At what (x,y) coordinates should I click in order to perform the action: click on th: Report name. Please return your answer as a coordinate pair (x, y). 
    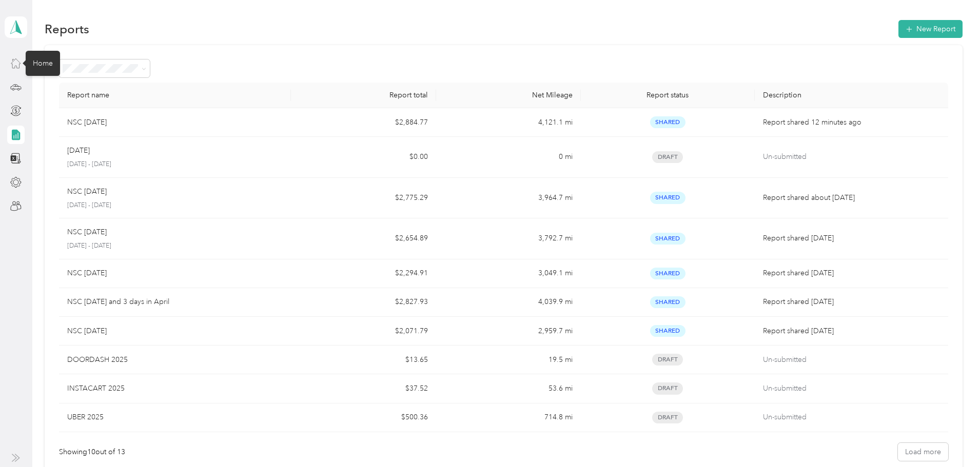
    Looking at the image, I should click on (175, 95).